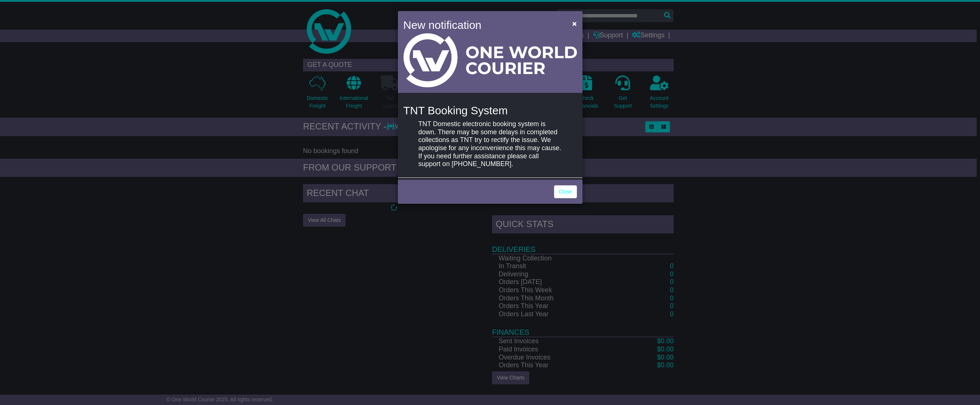 This screenshot has width=980, height=405. What do you see at coordinates (490, 110) in the screenshot?
I see `h4: TNT Booking System` at bounding box center [490, 110].